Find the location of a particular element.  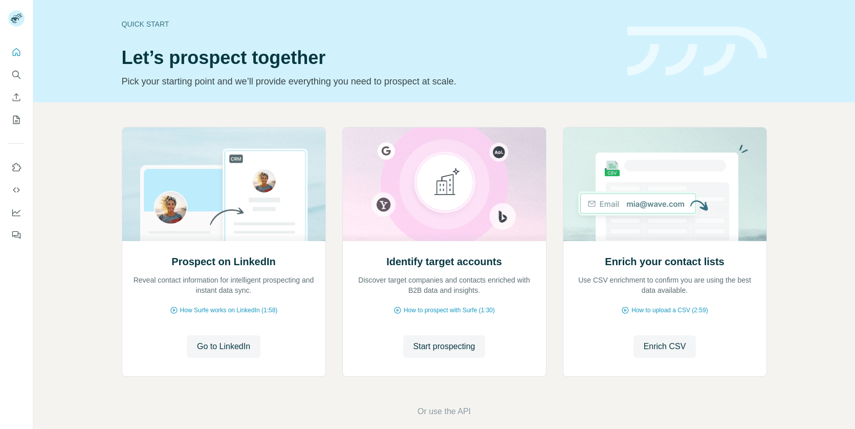

img: Prospect on LinkedIn is located at coordinates (224, 184).